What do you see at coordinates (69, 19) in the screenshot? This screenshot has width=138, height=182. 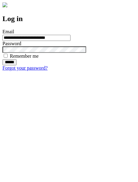 I see `h2: Log in` at bounding box center [69, 19].